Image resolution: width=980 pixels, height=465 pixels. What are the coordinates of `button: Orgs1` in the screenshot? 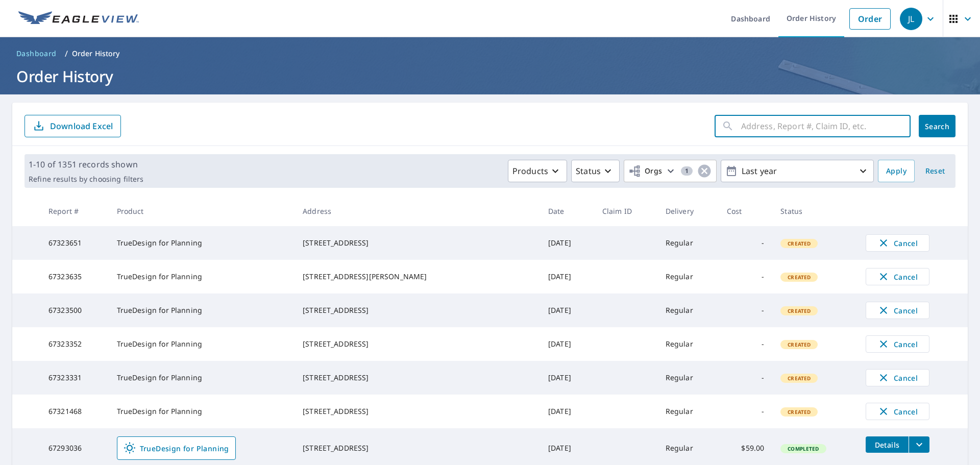 It's located at (670, 171).